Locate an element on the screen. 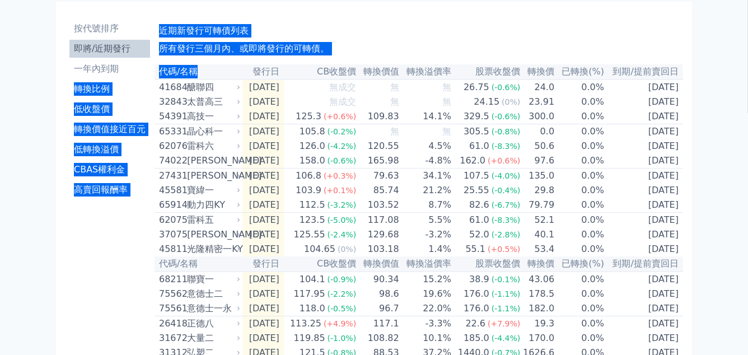 The image size is (748, 355). span: (-4.4%) is located at coordinates (506, 338).